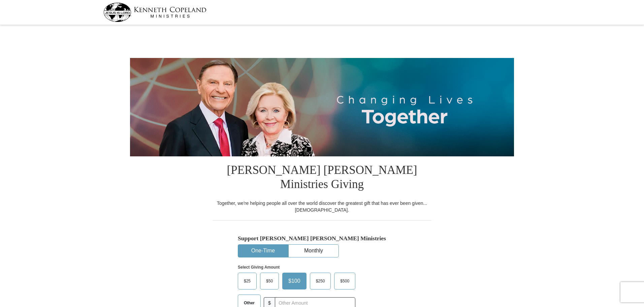 This screenshot has width=644, height=307. Describe the element at coordinates (320, 281) in the screenshot. I see `span: $250` at that location.